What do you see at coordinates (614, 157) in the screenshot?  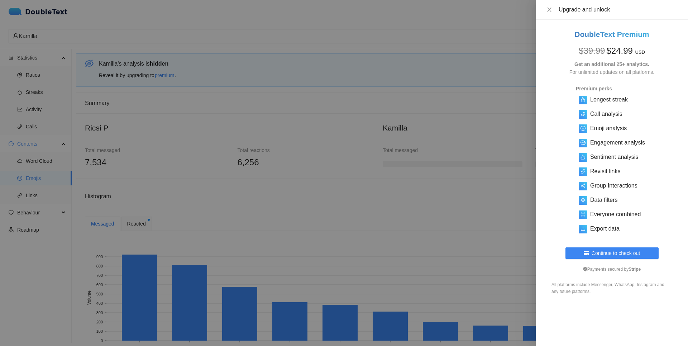 I see `h5: Sentiment analysis` at bounding box center [614, 157].